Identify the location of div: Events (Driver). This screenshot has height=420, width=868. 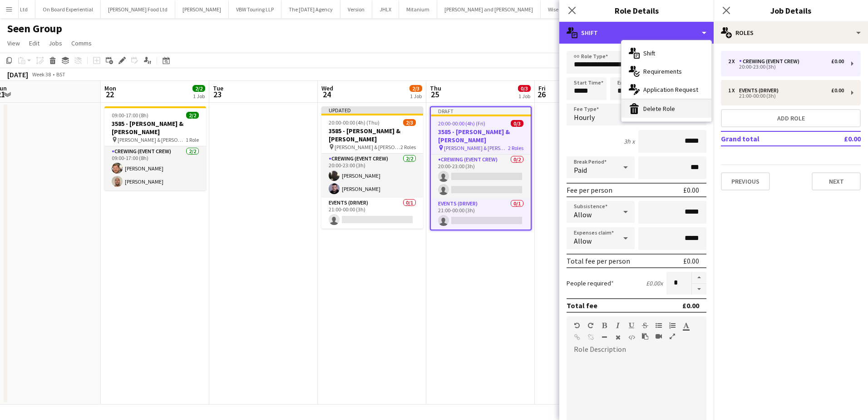
(761, 91).